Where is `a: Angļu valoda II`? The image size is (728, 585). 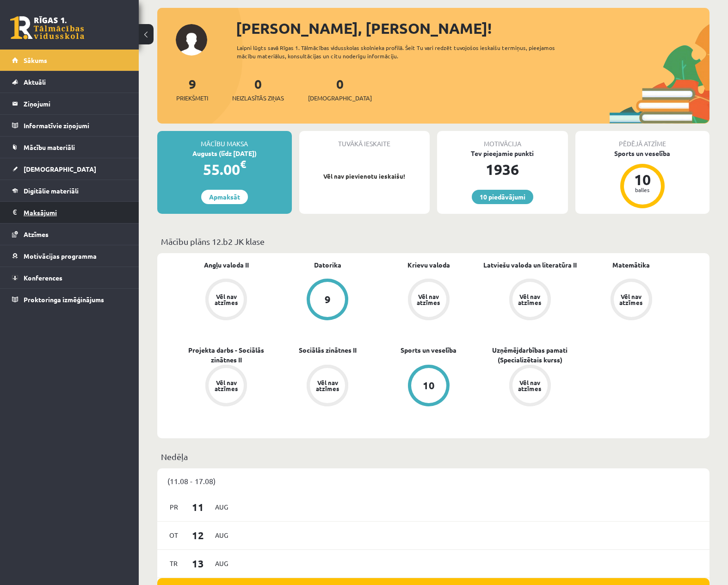 a: Angļu valoda II is located at coordinates (226, 265).